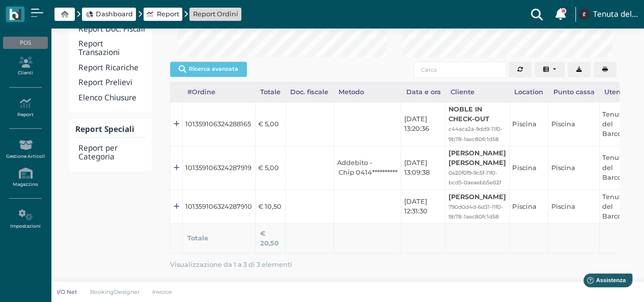 The width and height of the screenshot is (644, 302). What do you see at coordinates (270, 238) in the screenshot?
I see `div: € 20,50` at bounding box center [270, 238].